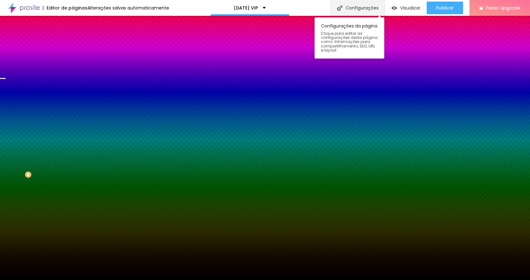 The height and width of the screenshot is (280, 530). I want to click on div: Configurações da página, so click(349, 38).